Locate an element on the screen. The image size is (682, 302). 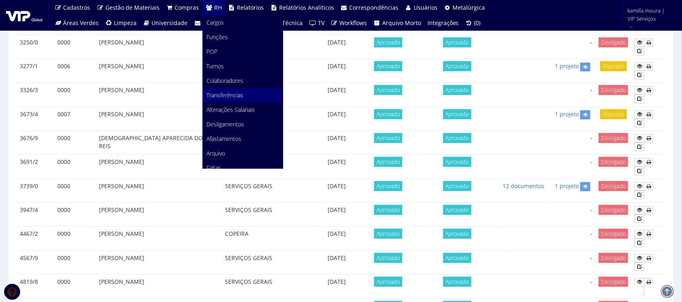
span: Arquivo is located at coordinates (216, 153).